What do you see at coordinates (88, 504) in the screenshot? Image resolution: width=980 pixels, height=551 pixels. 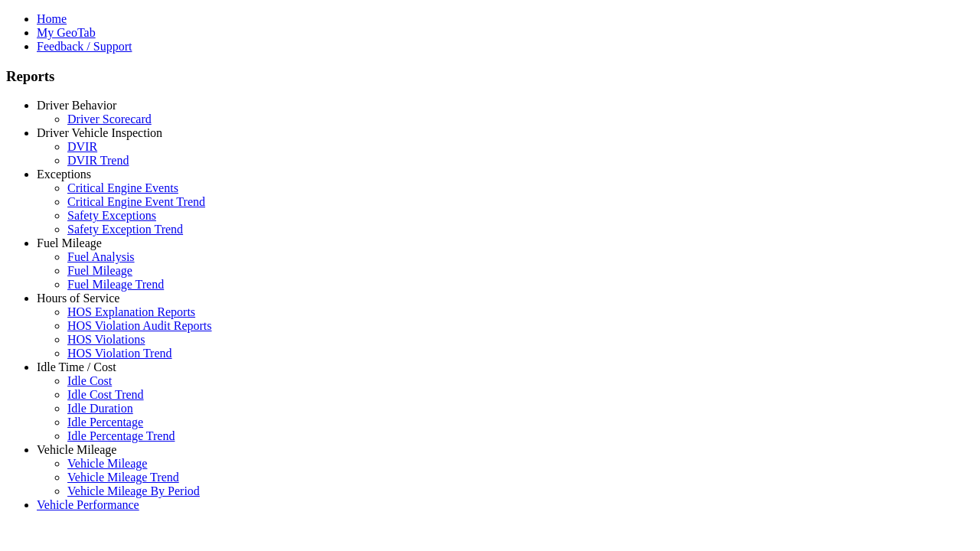 I see `a: Vehicle Performance` at bounding box center [88, 504].